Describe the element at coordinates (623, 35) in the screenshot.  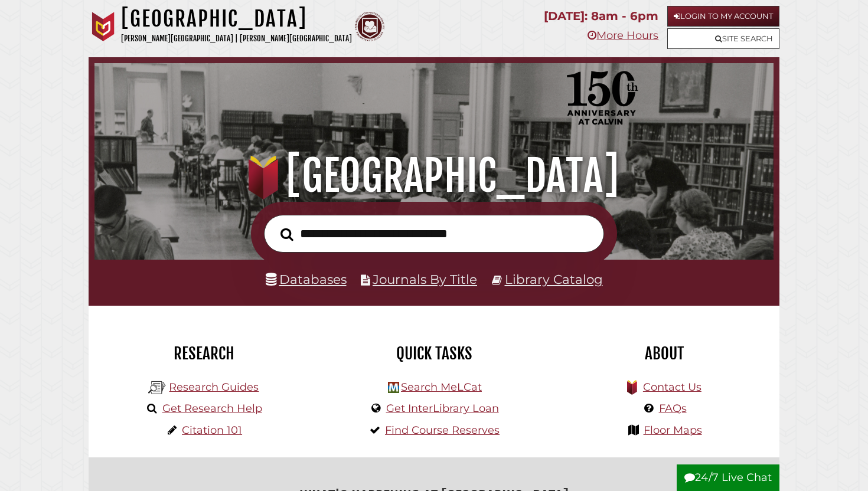
I see `a: More Hours` at that location.